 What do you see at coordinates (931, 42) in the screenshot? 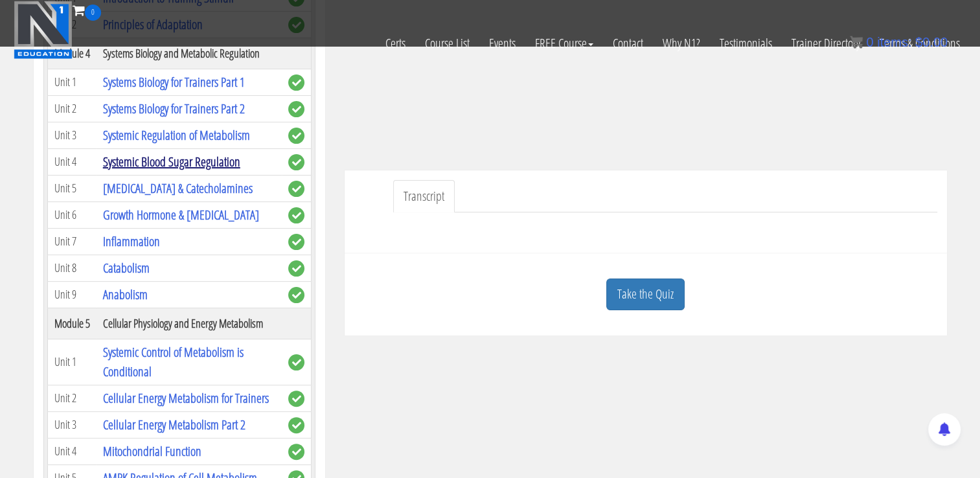
I see `bdi: 0.00` at bounding box center [931, 42].